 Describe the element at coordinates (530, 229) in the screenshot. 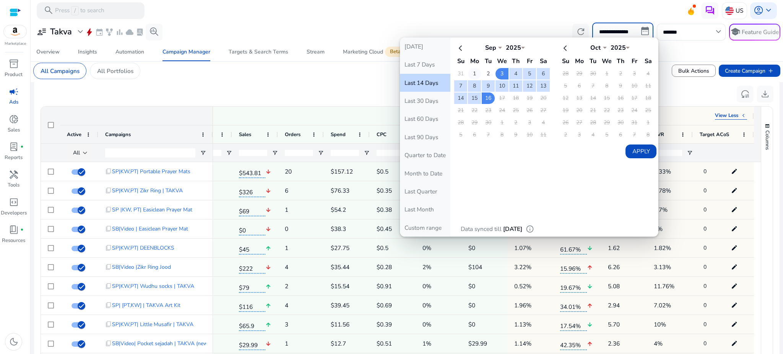

I see `span: info` at that location.